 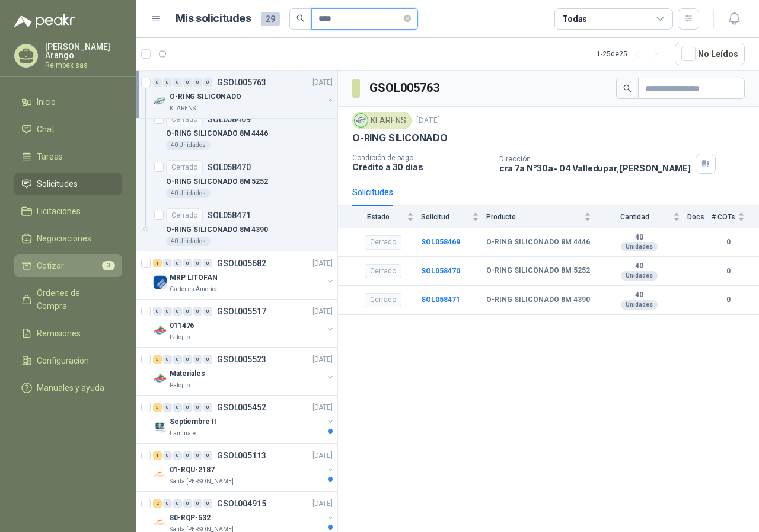 I want to click on p: Condición de pago, so click(x=421, y=158).